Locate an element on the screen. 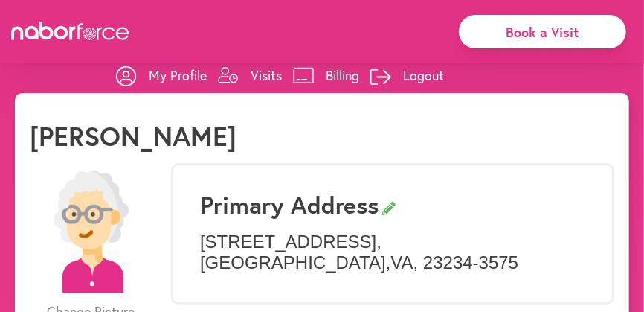 This screenshot has width=644, height=312. img: efc20bcf08b0dac87679abea64c1faab.png is located at coordinates (91, 232).